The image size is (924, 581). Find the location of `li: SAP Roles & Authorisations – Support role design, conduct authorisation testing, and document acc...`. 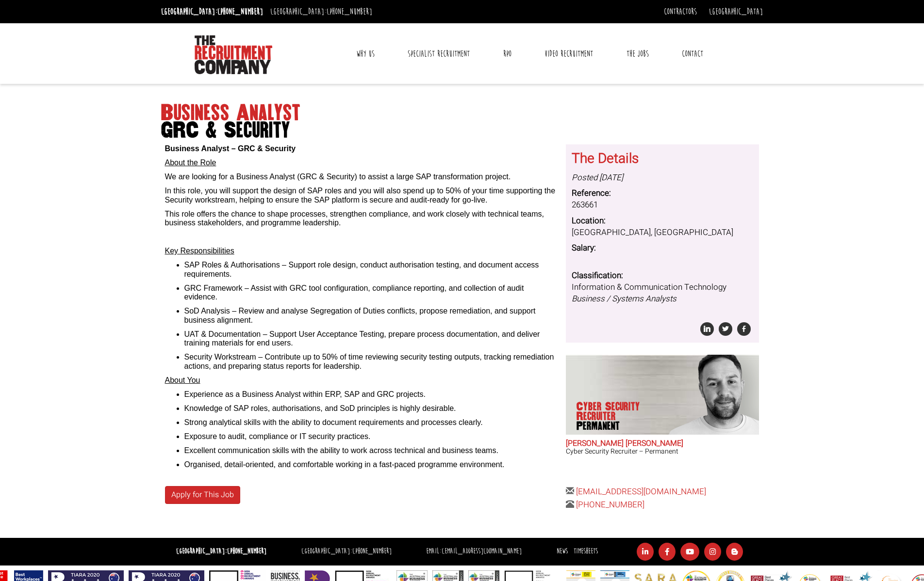

li: SAP Roles & Authorisations – Support role design, conduct authorisation testing, and document acc... is located at coordinates (372, 269).